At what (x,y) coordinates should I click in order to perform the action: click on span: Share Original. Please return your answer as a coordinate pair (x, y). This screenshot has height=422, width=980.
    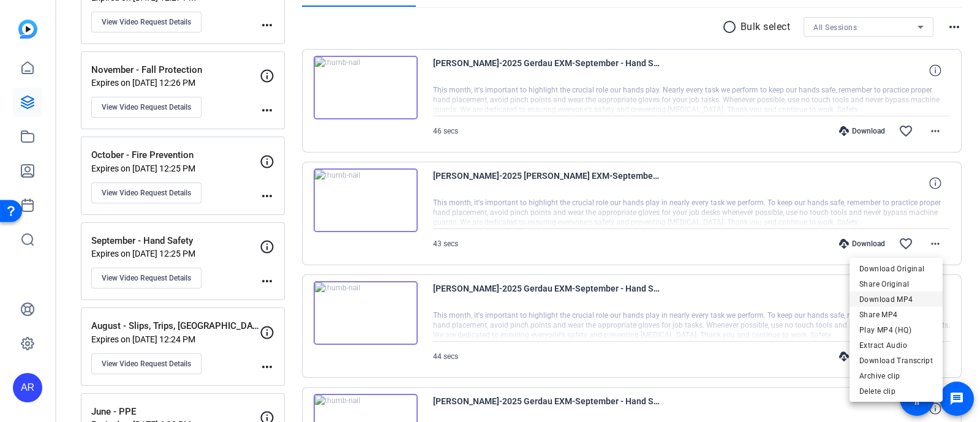
    Looking at the image, I should click on (896, 283).